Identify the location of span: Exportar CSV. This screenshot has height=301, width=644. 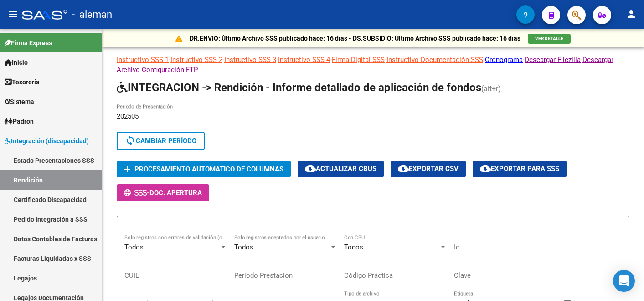
(428, 169).